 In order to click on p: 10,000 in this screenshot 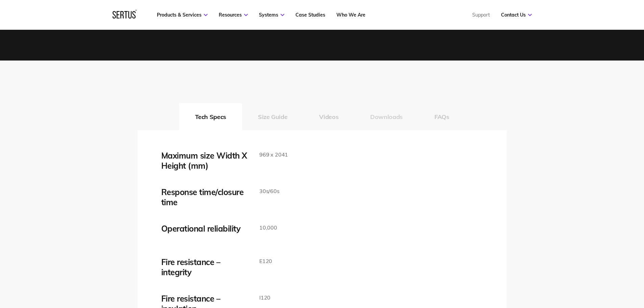, I will do `click(268, 227)`.